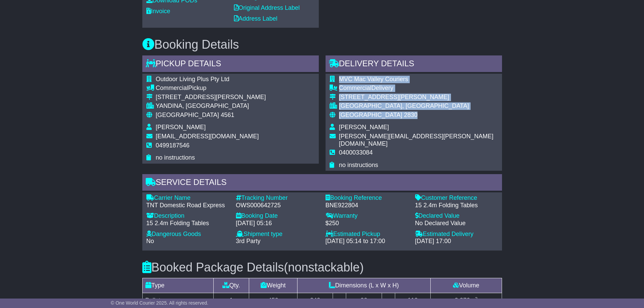  I want to click on div: Booking Reference, so click(366, 198).